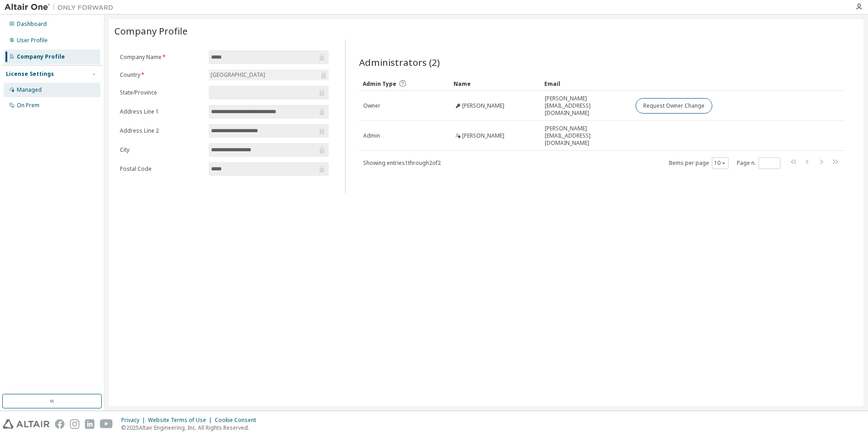 This screenshot has height=437, width=868. Describe the element at coordinates (586, 84) in the screenshot. I see `div: Email` at that location.